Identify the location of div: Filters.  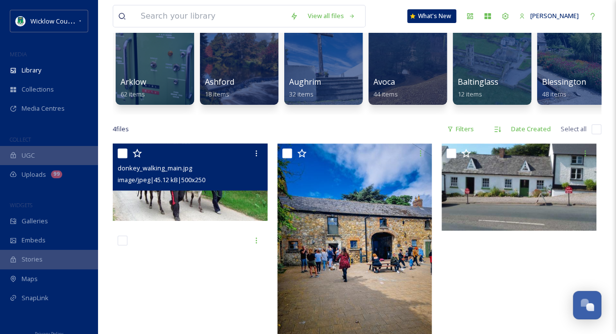
(460, 129).